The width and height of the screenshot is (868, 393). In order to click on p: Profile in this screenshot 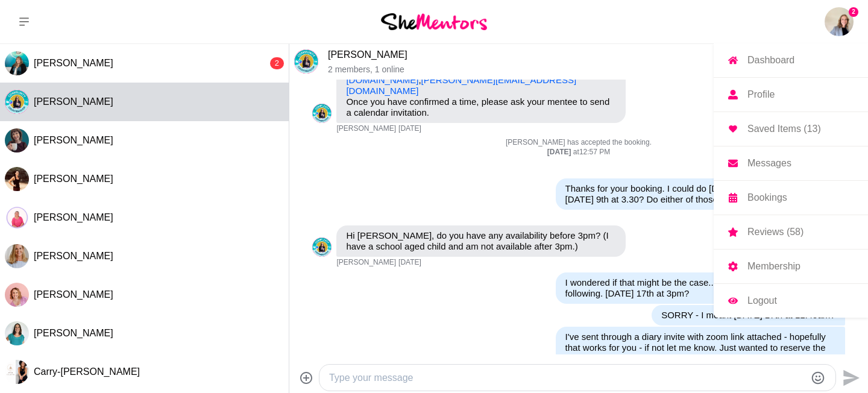, I will do `click(760, 95)`.